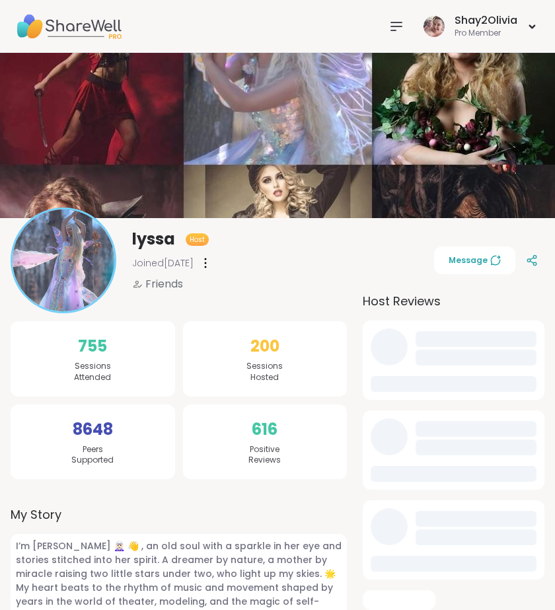 The image size is (555, 610). Describe the element at coordinates (474, 260) in the screenshot. I see `span: Message` at that location.